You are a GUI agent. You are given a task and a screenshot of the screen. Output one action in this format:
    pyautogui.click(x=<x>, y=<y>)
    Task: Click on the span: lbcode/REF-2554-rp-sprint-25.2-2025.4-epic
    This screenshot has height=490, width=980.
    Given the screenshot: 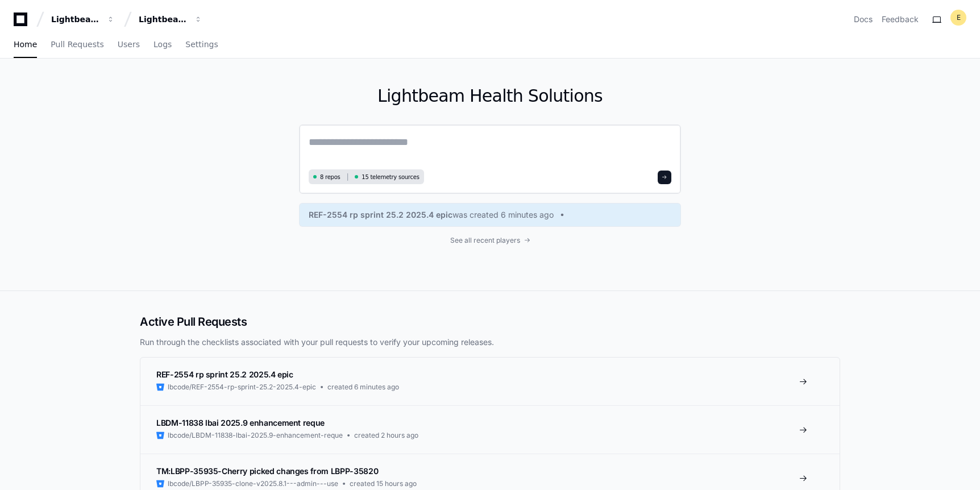 What is the action you would take?
    pyautogui.click(x=242, y=387)
    